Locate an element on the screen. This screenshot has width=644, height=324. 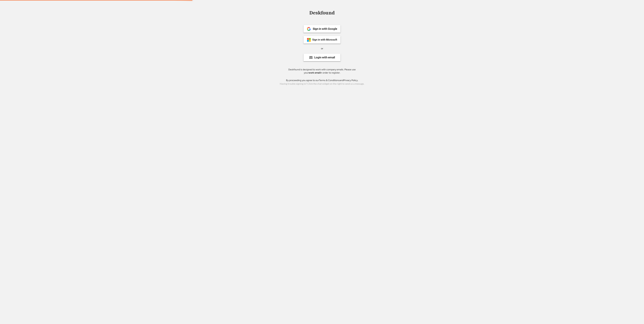
strong: work email is located at coordinates (314, 73).